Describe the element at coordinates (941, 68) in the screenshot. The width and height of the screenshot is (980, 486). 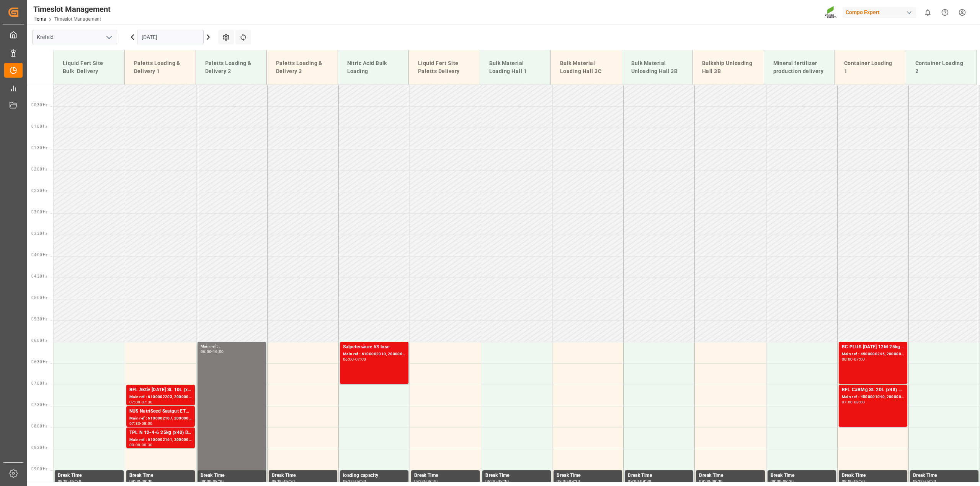
I see `div: Container Loading 2` at that location.